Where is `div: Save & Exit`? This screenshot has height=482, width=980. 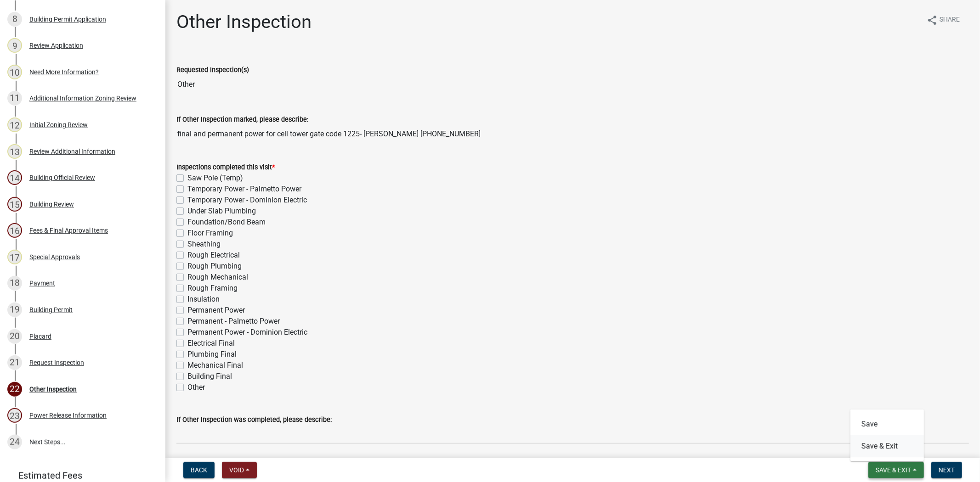
div: Save & Exit is located at coordinates (887, 435).